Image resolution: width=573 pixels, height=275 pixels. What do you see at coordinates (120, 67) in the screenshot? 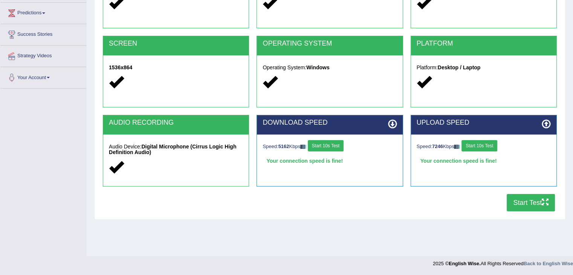
I see `strong: 1536x864` at bounding box center [120, 67].